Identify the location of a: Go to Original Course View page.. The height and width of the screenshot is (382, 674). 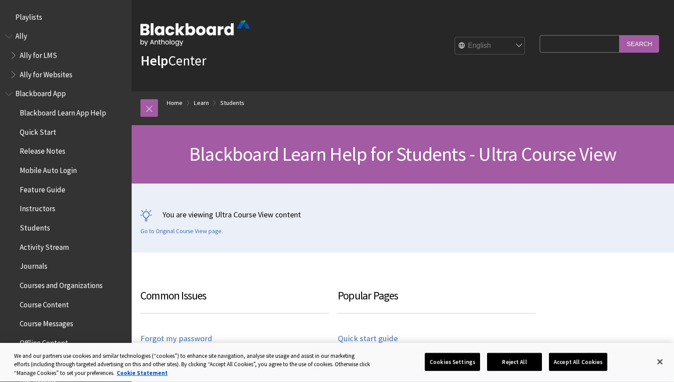
(182, 231).